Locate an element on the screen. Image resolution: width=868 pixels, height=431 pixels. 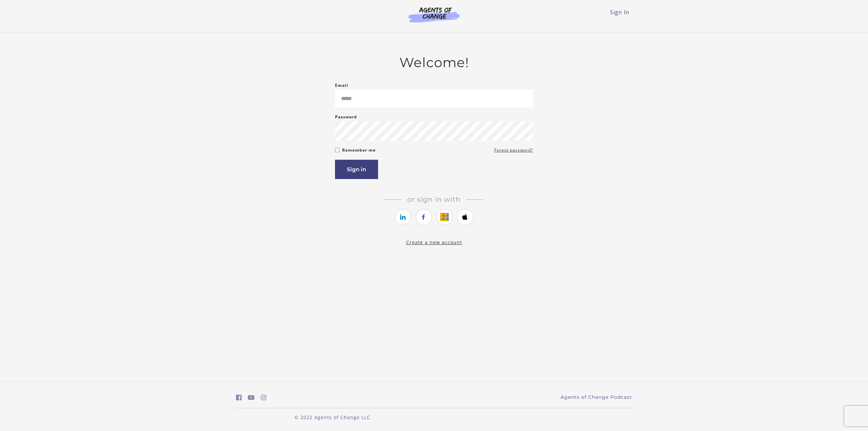
label: Password is located at coordinates (346, 117).